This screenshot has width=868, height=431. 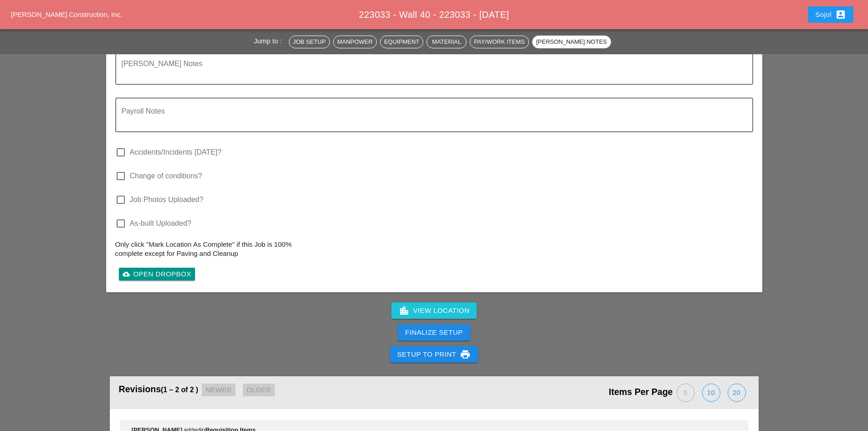 What do you see at coordinates (737, 393) in the screenshot?
I see `button: 20` at bounding box center [737, 393].